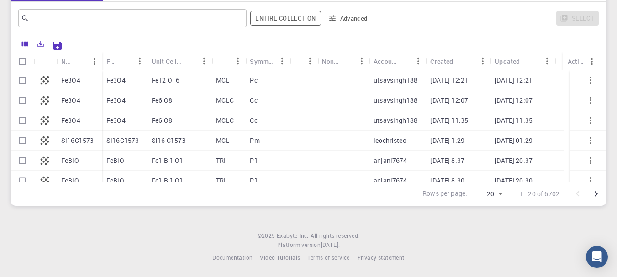 This screenshot has width=617, height=277. What do you see at coordinates (381, 258) in the screenshot?
I see `a: Privacy statement` at bounding box center [381, 258].